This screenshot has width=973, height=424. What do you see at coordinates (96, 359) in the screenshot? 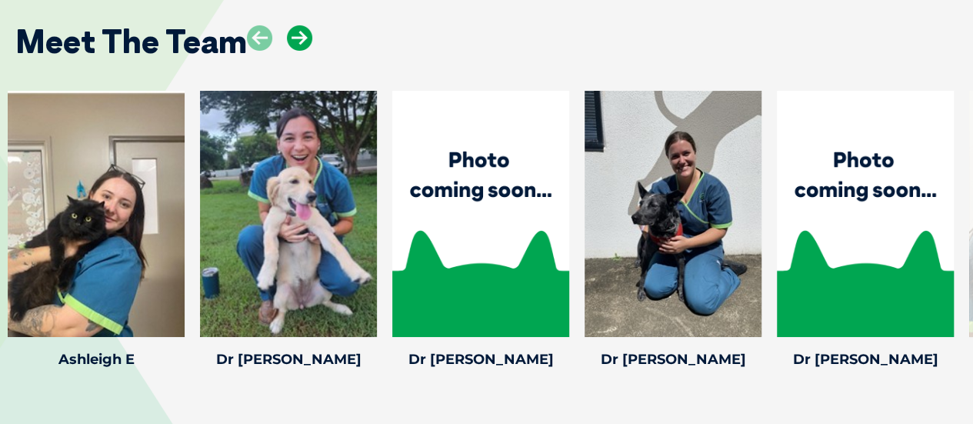
I see `h4: Ashleigh E` at bounding box center [96, 359].